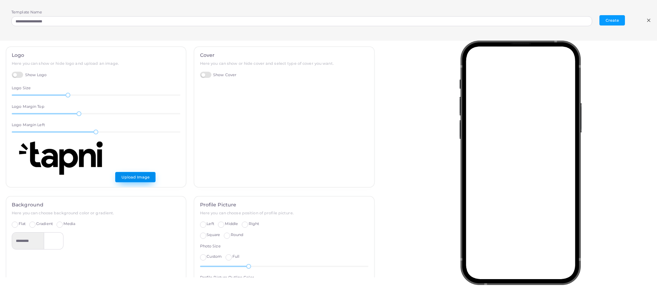  Describe the element at coordinates (21, 88) in the screenshot. I see `label: Logo Size` at that location.